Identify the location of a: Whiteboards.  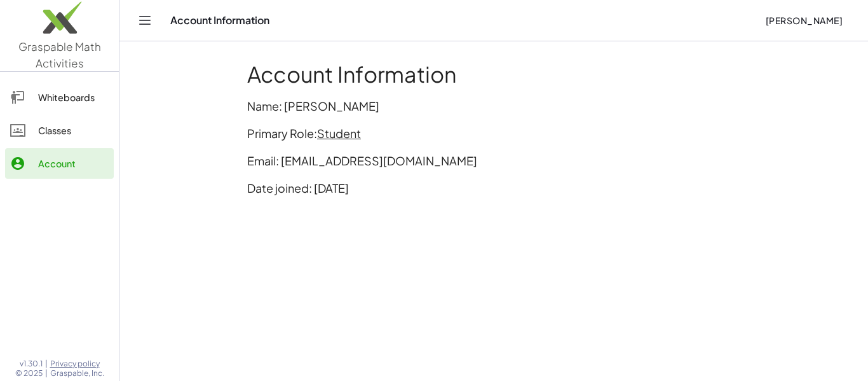
(59, 97).